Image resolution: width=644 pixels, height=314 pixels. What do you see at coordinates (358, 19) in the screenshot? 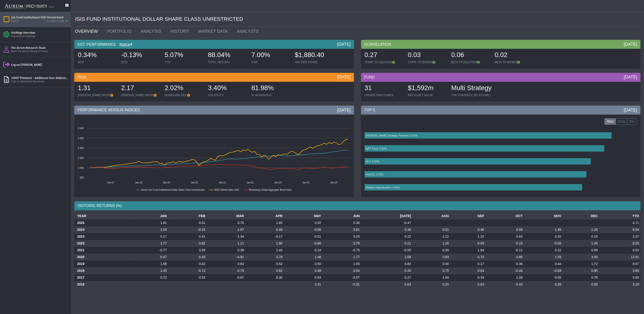
I see `div: ISIS FUND INSTITUTIONAL DOLLAR SHARE CLASS UNRESTRICTED` at bounding box center [358, 19].